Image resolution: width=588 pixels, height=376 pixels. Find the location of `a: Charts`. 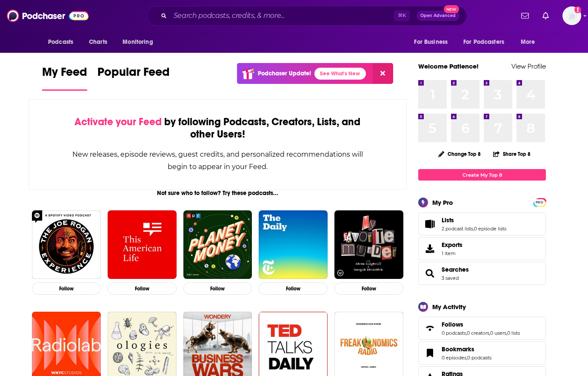

a: Charts is located at coordinates (98, 42).